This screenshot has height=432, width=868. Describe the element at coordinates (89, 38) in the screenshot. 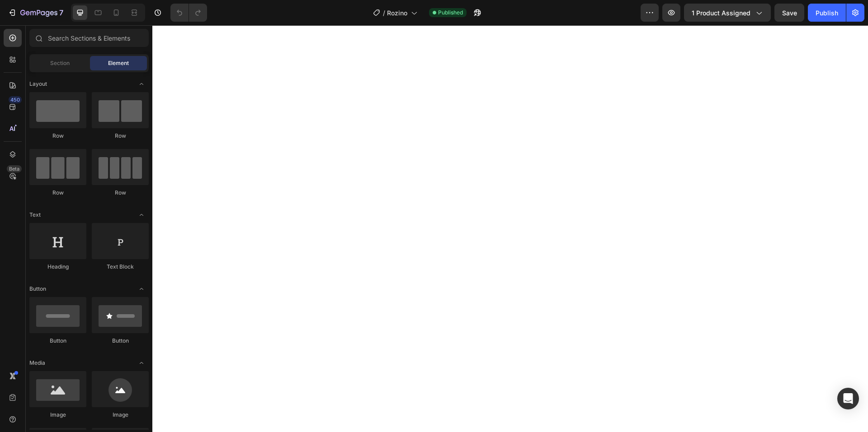

I see `input: Search Sections & Elements` at that location.